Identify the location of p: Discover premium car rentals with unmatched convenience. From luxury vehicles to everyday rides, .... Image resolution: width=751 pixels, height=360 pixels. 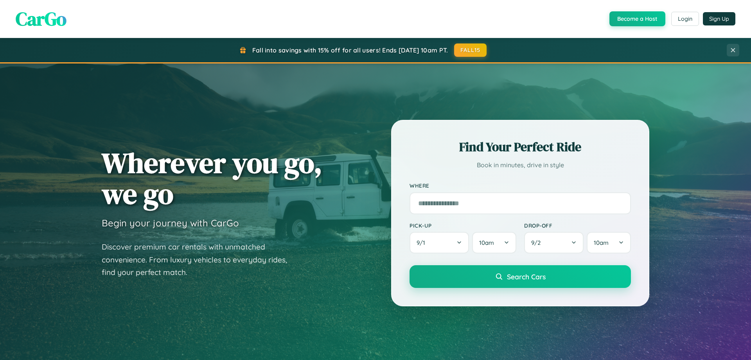
(200, 259).